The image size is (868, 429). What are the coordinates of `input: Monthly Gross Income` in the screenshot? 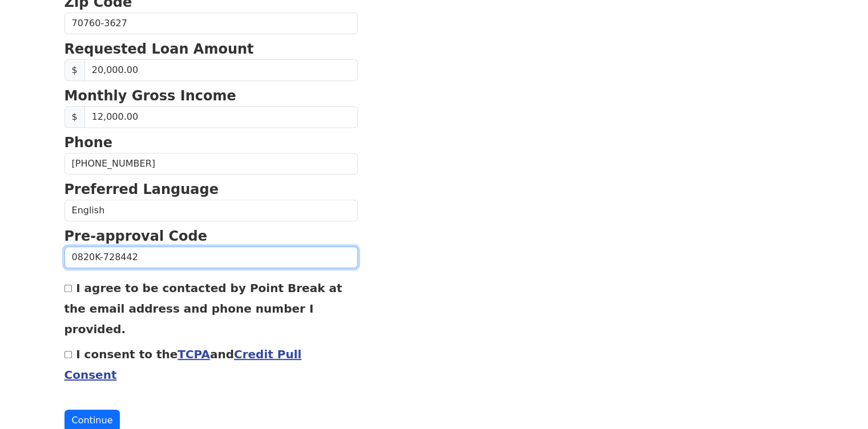 It's located at (221, 117).